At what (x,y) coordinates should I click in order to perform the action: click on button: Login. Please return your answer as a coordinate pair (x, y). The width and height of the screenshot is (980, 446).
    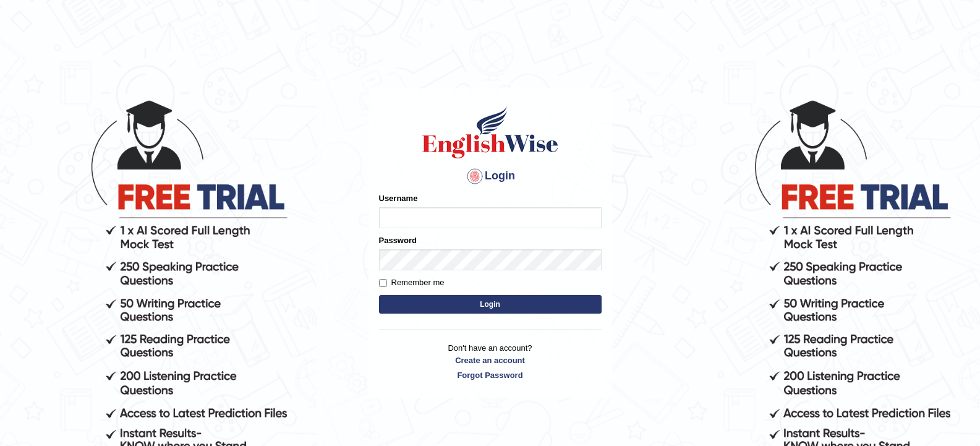
    Looking at the image, I should click on (491, 304).